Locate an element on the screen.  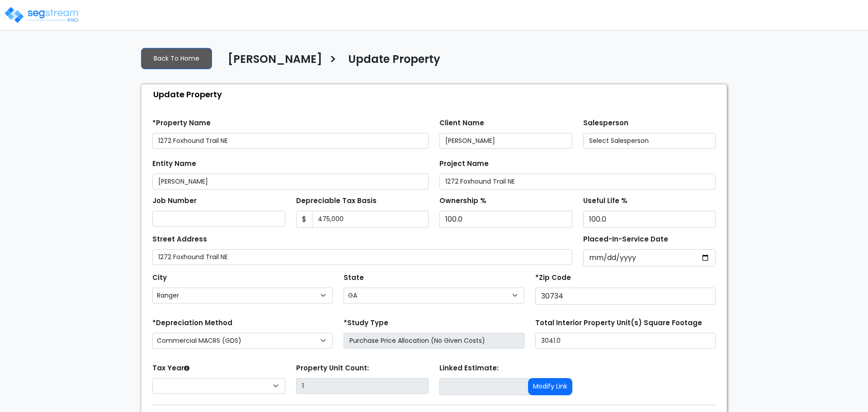
label: *Depreciation Method is located at coordinates (192, 322).